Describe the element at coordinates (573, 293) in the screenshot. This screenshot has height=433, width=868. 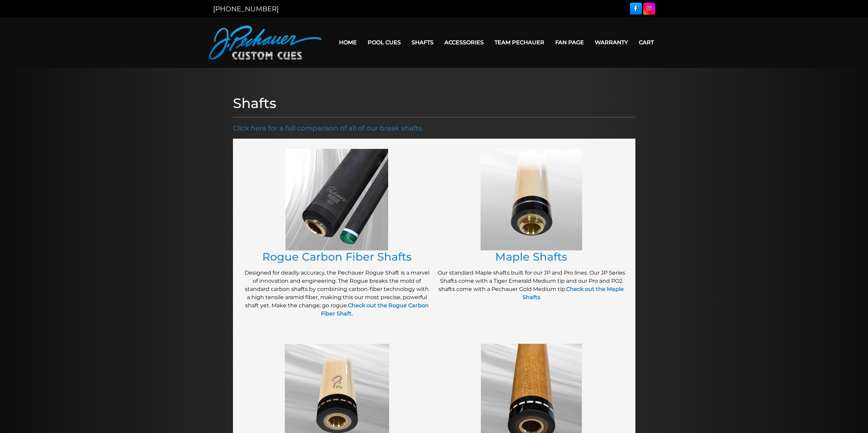
I see `a: Check out the Maple Shafts` at that location.